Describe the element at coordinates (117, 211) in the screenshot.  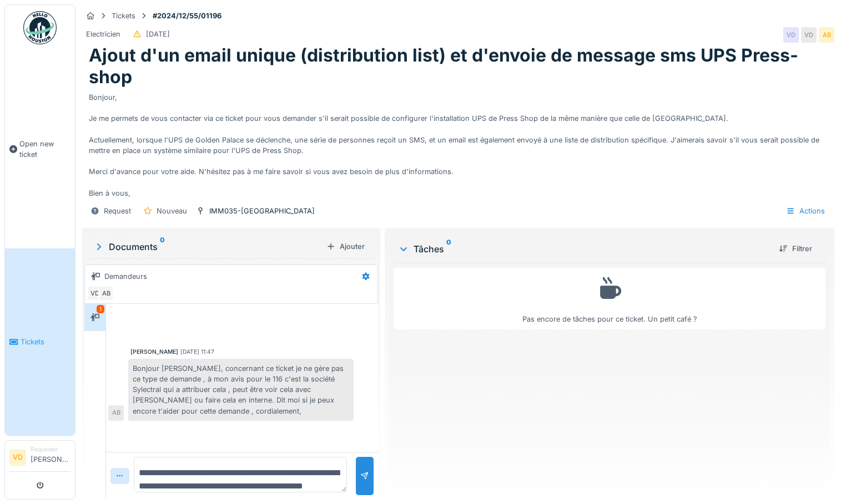
I see `div: Request` at that location.